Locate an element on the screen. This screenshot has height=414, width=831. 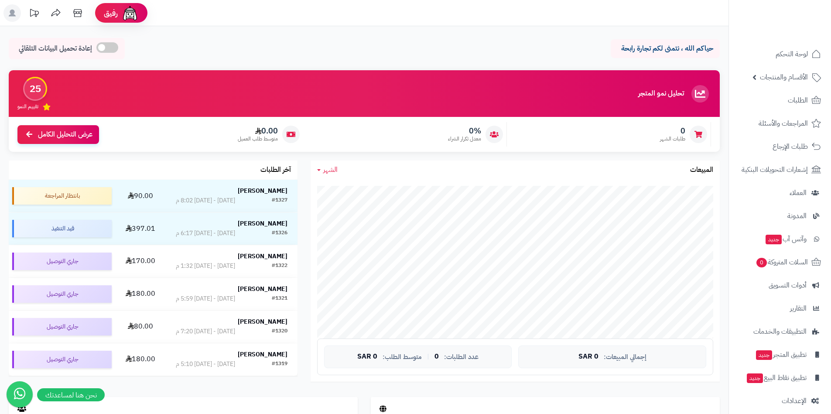
span: عرض التحليل الكامل is located at coordinates (65, 134).